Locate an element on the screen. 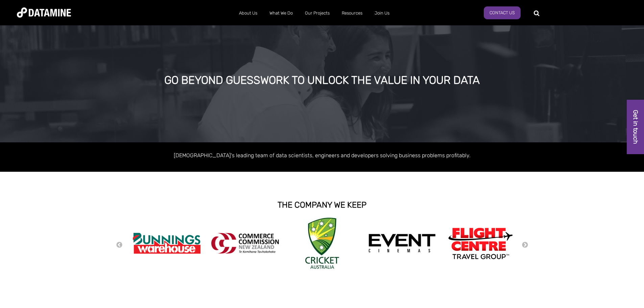  a: What We Do is located at coordinates (281, 13).